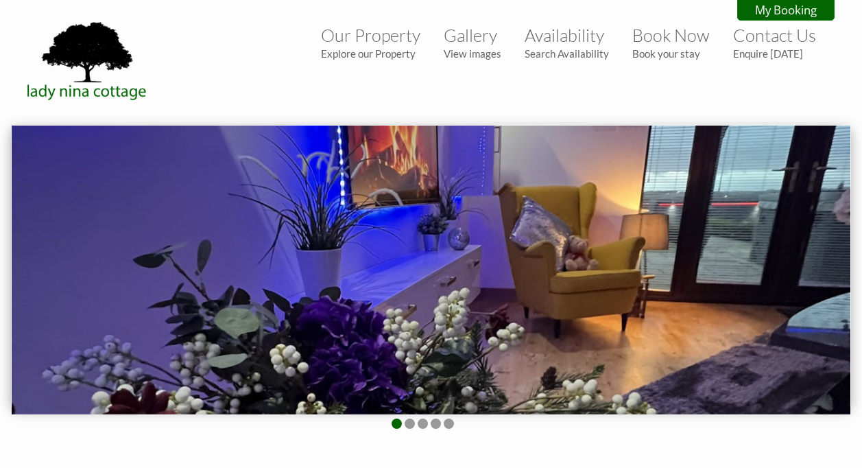 This screenshot has width=862, height=468. I want to click on a: Book NowBook your stay, so click(671, 42).